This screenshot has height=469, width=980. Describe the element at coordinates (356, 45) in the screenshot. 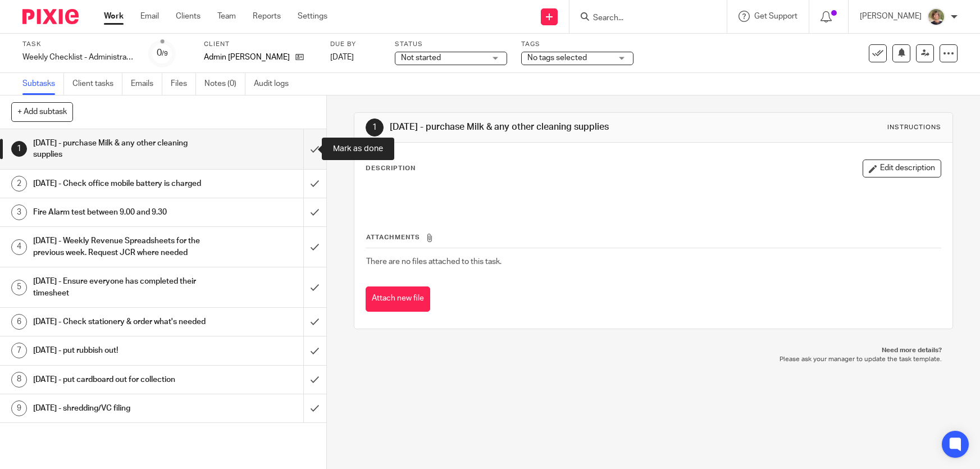

I see `label: Due by` at that location.